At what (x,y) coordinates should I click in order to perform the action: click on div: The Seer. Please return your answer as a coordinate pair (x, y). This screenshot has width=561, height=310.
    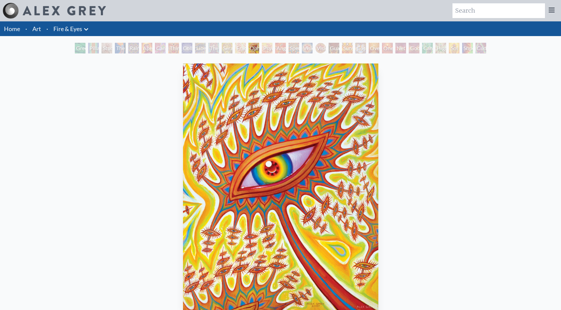
    Looking at the image, I should click on (214, 48).